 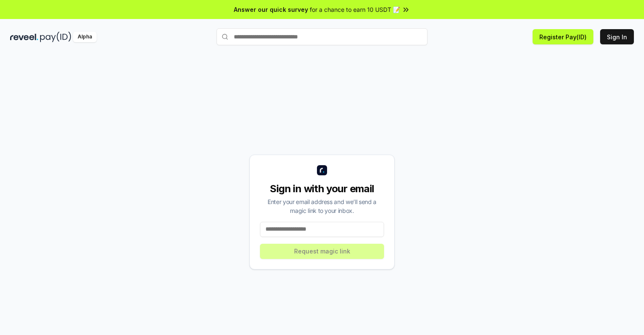 I want to click on span: Answer our quick survey, so click(x=271, y=9).